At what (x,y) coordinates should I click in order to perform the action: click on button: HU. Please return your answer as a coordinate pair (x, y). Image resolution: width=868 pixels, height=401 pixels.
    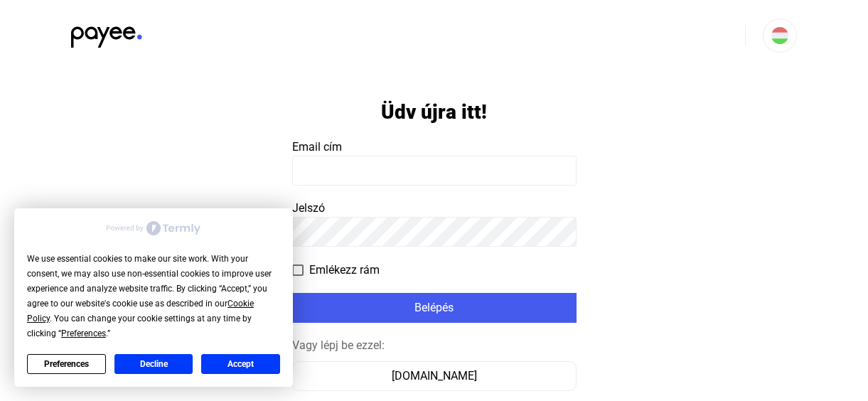
    Looking at the image, I should click on (780, 36).